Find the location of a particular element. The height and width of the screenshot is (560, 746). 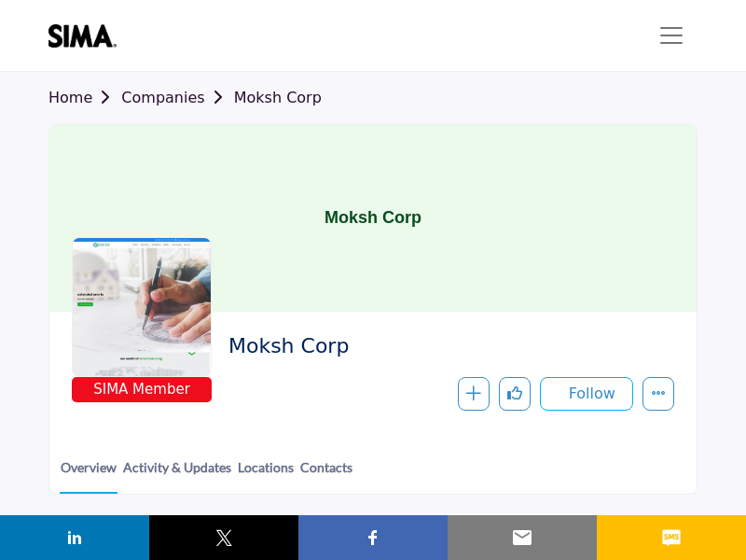

a: Companies is located at coordinates (177, 97).